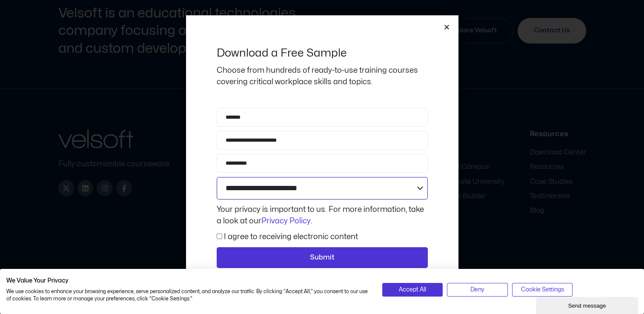 The image size is (644, 314). What do you see at coordinates (412, 289) in the screenshot?
I see `button: Accept all cookies` at bounding box center [412, 289].